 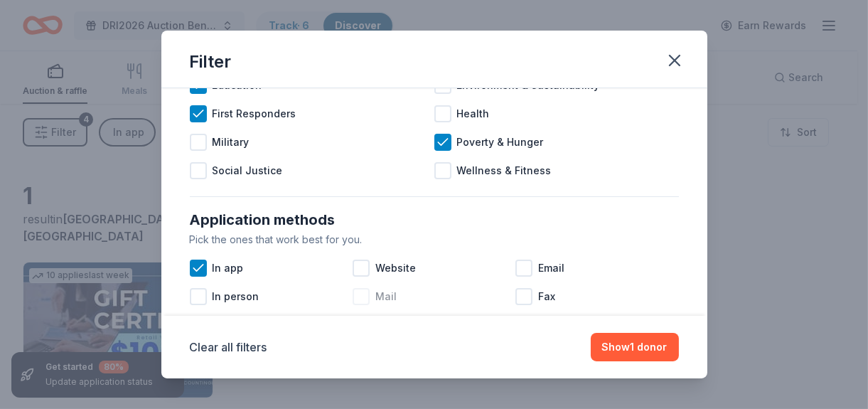 What do you see at coordinates (635, 347) in the screenshot?
I see `button: Show1 donor` at bounding box center [635, 347].